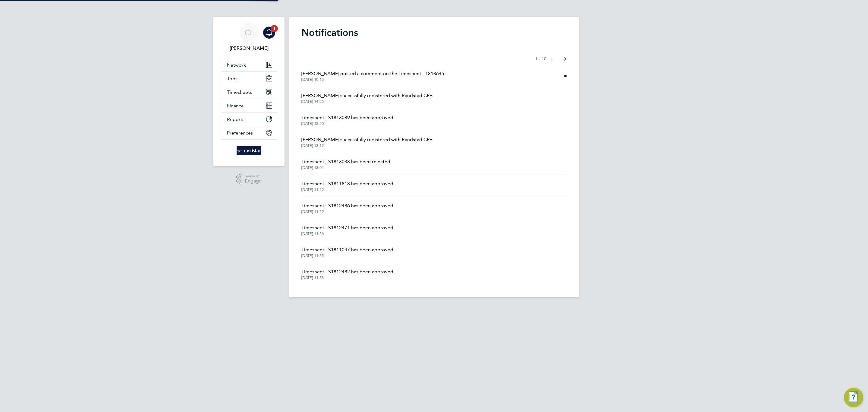  What do you see at coordinates (347, 249) in the screenshot?
I see `span: Timesheet TS1811047 has been approved` at bounding box center [347, 249].